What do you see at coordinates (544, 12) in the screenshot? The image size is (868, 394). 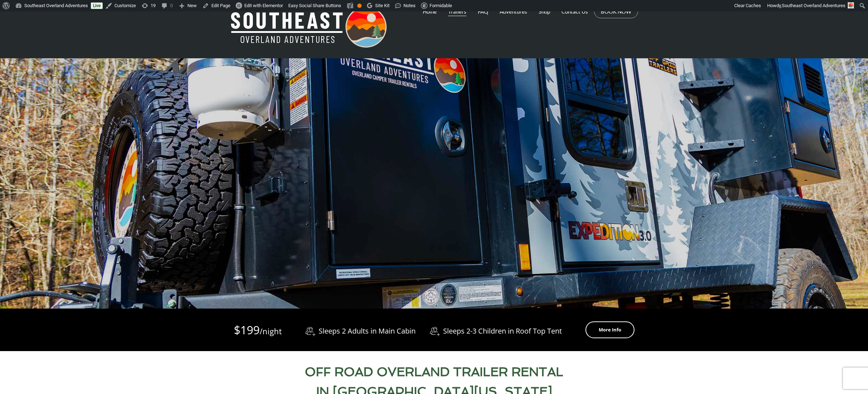 I see `a: Shop` at bounding box center [544, 12].